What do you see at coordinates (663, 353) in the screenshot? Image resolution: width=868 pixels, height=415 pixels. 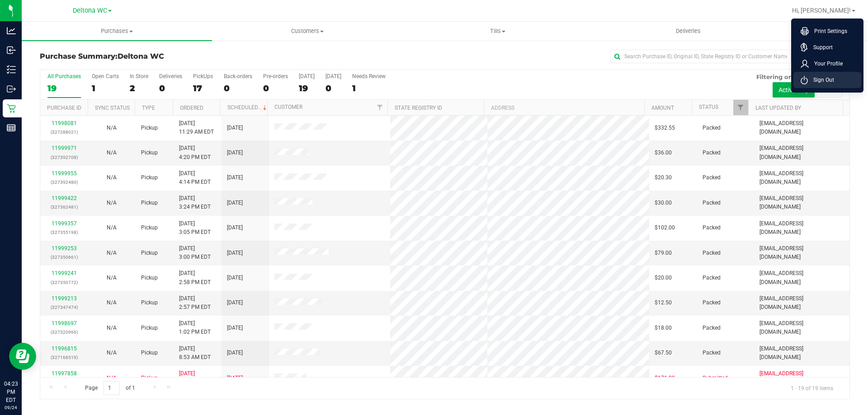 I see `span: $67.50` at bounding box center [663, 353].